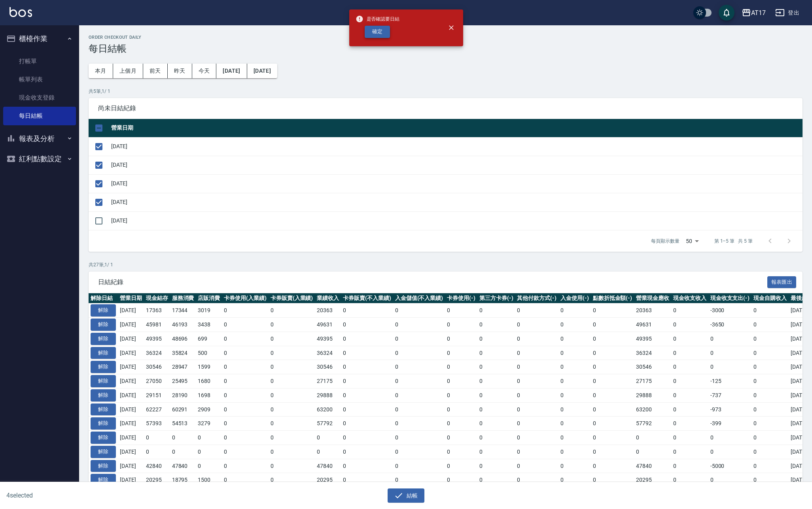 The width and height of the screenshot is (812, 509). Describe the element at coordinates (730, 395) in the screenshot. I see `td: -737` at that location.